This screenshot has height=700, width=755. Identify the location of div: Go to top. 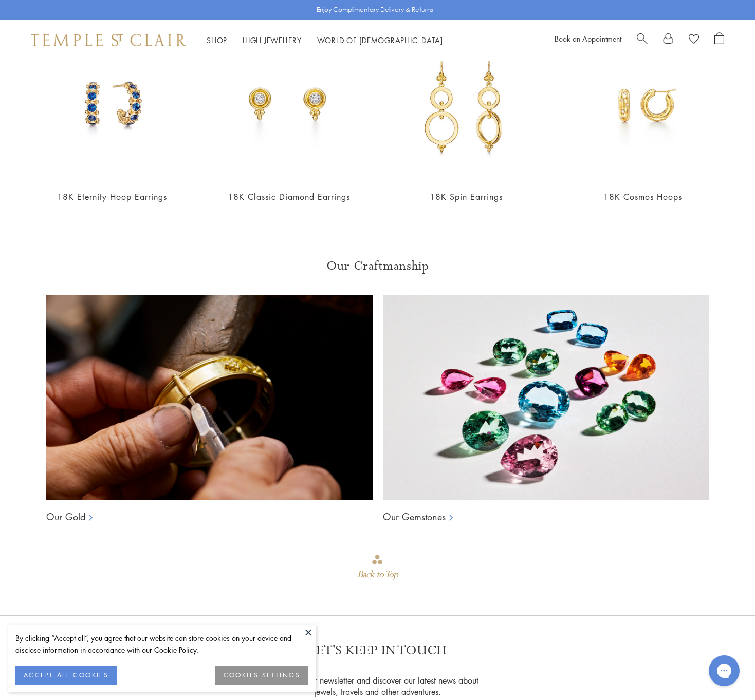
(377, 568).